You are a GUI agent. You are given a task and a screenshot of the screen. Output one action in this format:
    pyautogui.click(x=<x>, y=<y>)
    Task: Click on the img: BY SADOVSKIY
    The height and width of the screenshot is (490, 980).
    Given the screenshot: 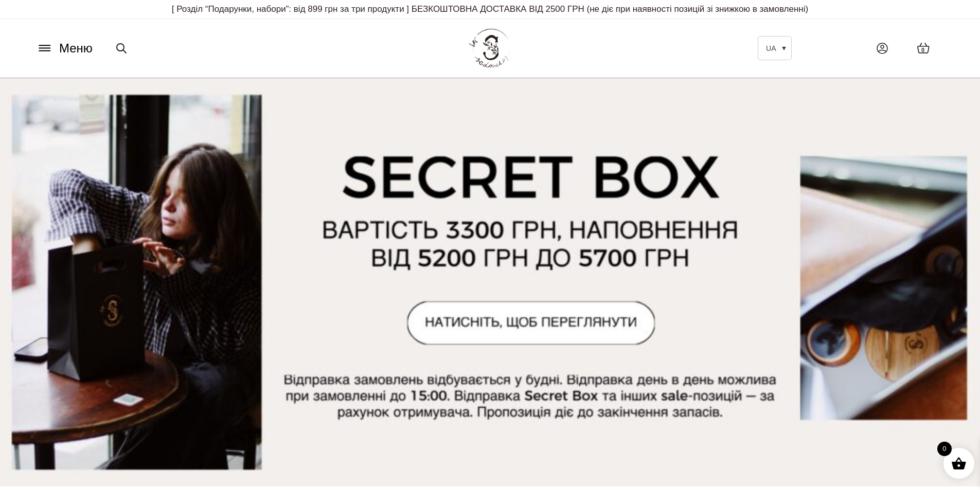 What is the action you would take?
    pyautogui.click(x=489, y=48)
    